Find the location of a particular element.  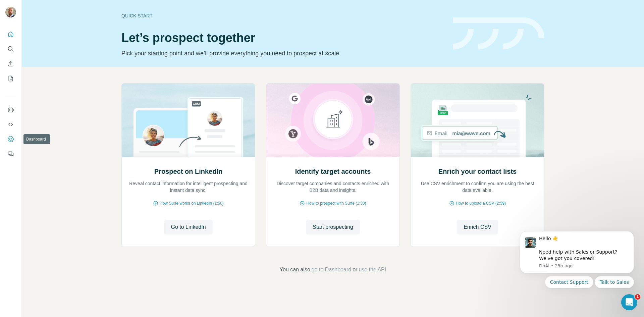

img: Prospect on LinkedIn is located at coordinates (188, 120).